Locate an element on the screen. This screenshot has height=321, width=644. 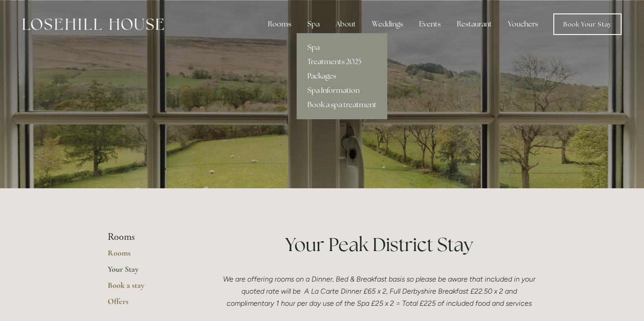
a: Spa Information is located at coordinates (342, 91).